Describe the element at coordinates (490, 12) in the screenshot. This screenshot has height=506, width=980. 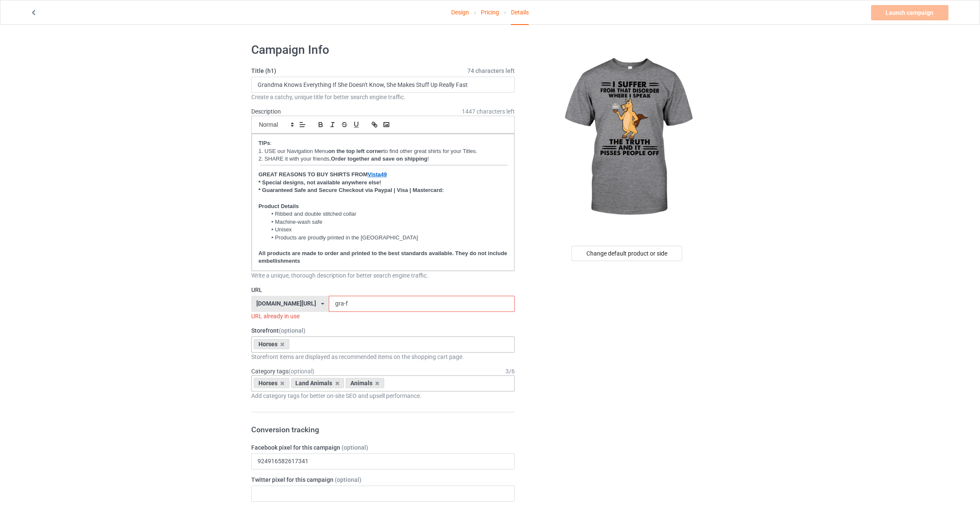
I see `a: Pricing` at that location.